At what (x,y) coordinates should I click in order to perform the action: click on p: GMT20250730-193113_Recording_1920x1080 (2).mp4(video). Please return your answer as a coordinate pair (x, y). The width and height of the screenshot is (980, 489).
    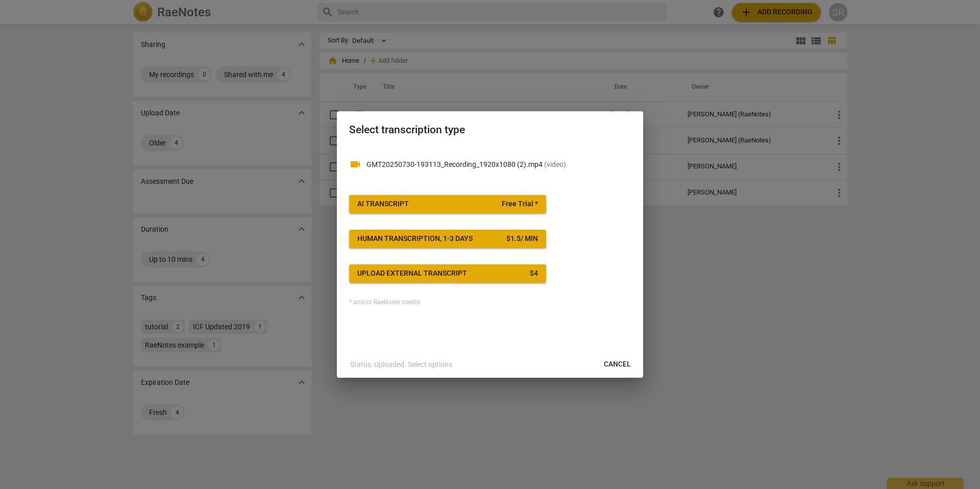
    Looking at the image, I should click on (499, 164).